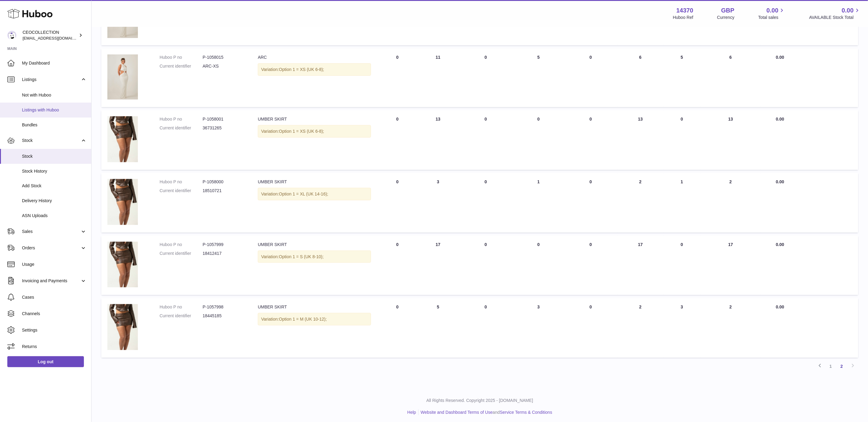 The image size is (868, 422). Describe the element at coordinates (54, 264) in the screenshot. I see `span: Usage` at that location.